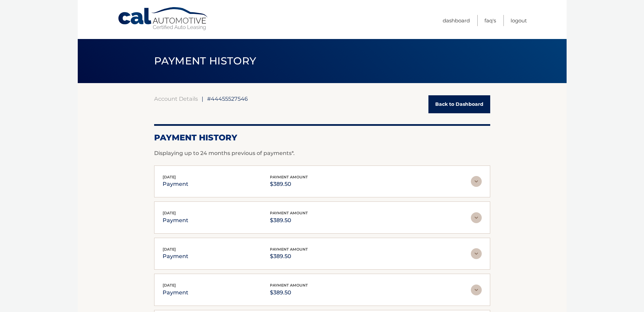 Image resolution: width=644 pixels, height=312 pixels. I want to click on a: Logout, so click(518, 20).